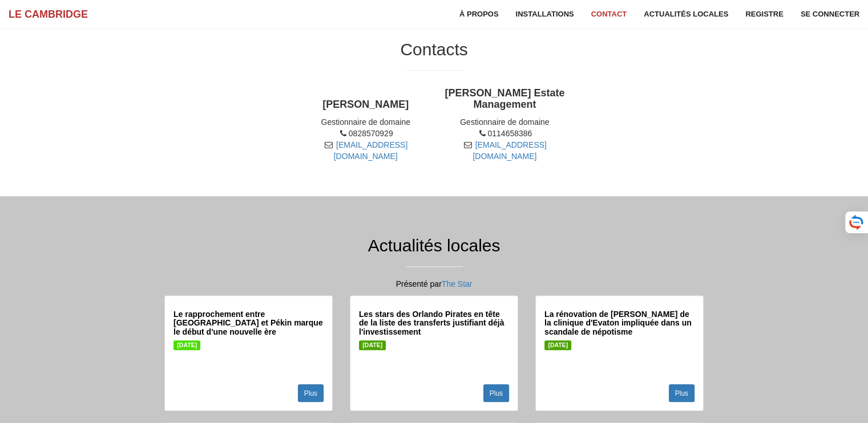 This screenshot has width=868, height=423. I want to click on font: Contacts, so click(434, 49).